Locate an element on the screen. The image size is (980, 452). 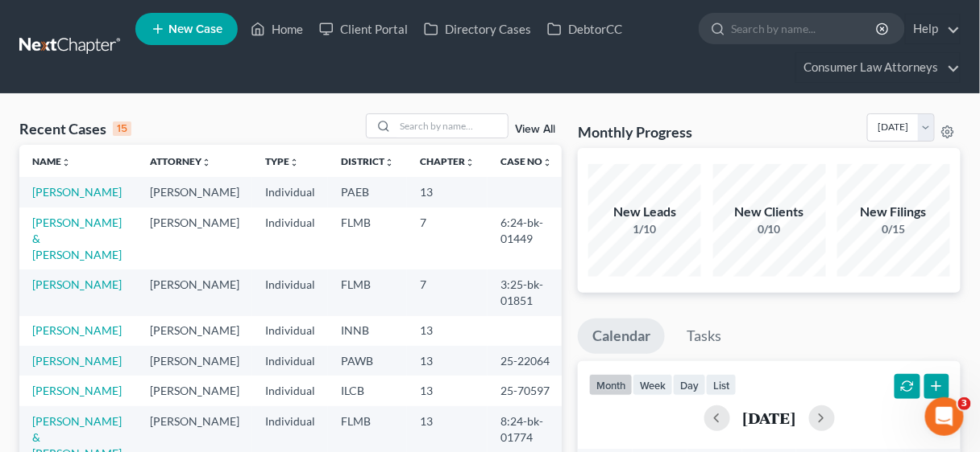
td: 3:25-bk-01851 is located at coordinates (526, 292).